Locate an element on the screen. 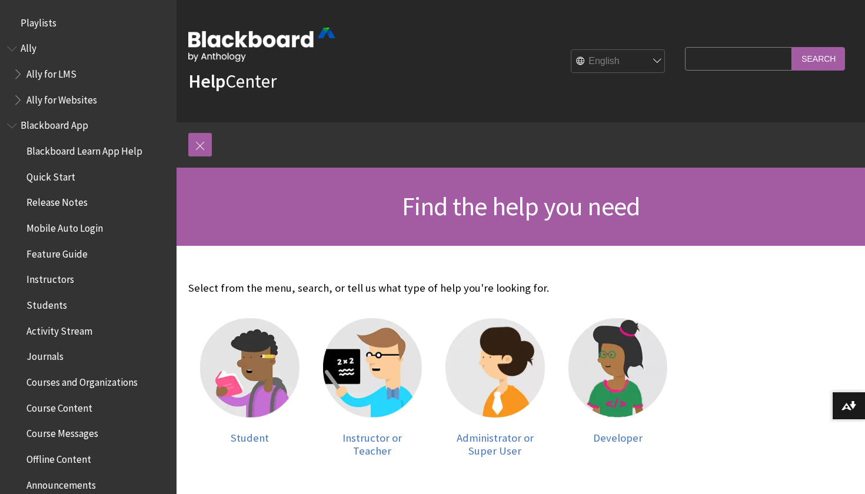 Image resolution: width=865 pixels, height=494 pixels. nav: Book outline for Anthology Ally Help is located at coordinates (88, 74).